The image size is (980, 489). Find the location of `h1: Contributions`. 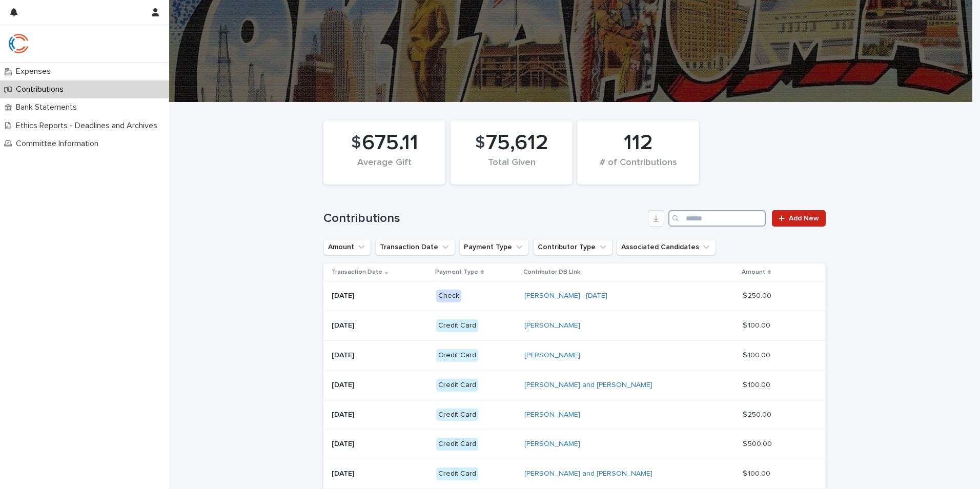

h1: Contributions is located at coordinates (483, 218).